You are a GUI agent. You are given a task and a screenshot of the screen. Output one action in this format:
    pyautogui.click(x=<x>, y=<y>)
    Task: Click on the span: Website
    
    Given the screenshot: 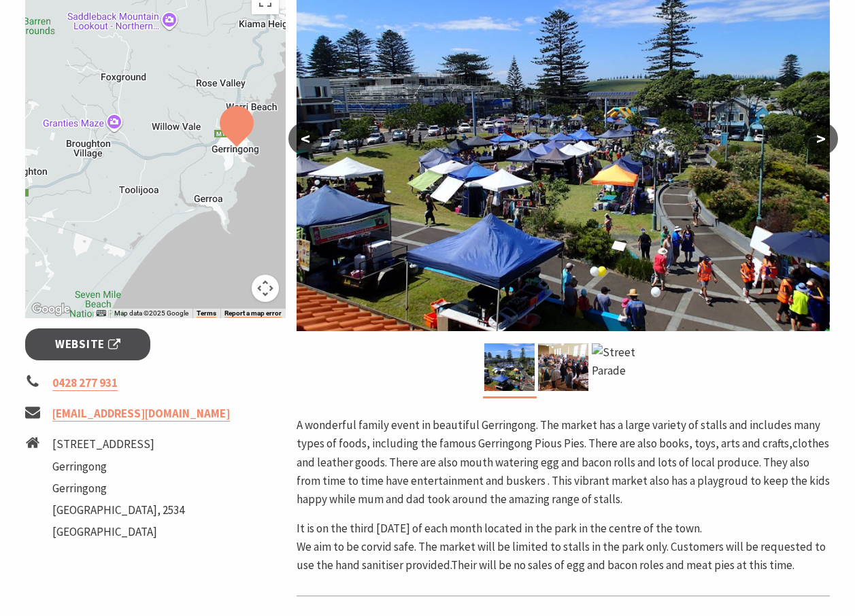 What is the action you would take?
    pyautogui.click(x=88, y=344)
    